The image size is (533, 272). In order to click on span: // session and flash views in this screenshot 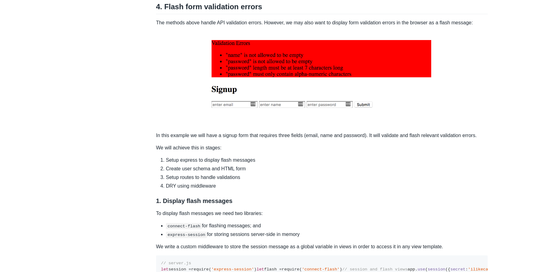, I will do `click(375, 269)`.